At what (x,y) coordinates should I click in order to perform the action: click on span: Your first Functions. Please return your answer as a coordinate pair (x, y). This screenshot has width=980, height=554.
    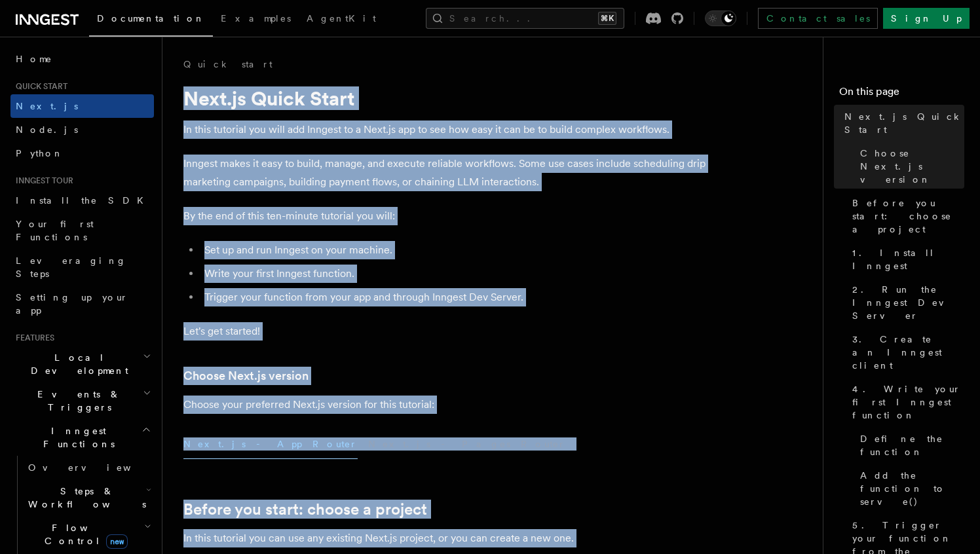
    Looking at the image, I should click on (54, 230).